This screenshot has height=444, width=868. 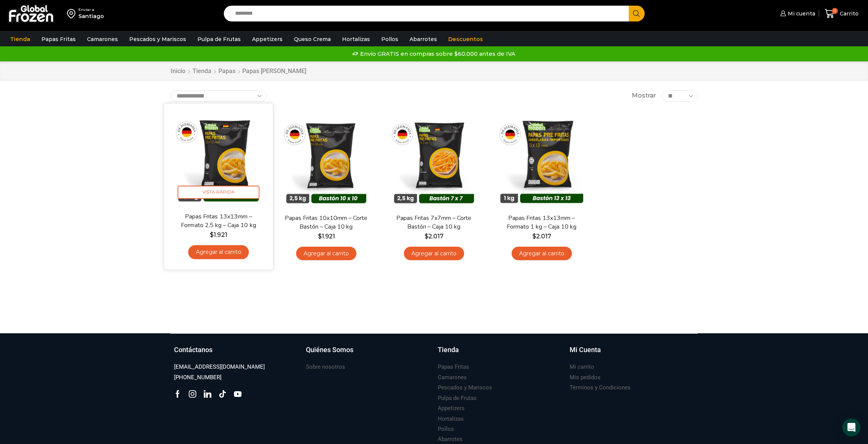 What do you see at coordinates (178, 71) in the screenshot?
I see `a: Inicio` at bounding box center [178, 71].